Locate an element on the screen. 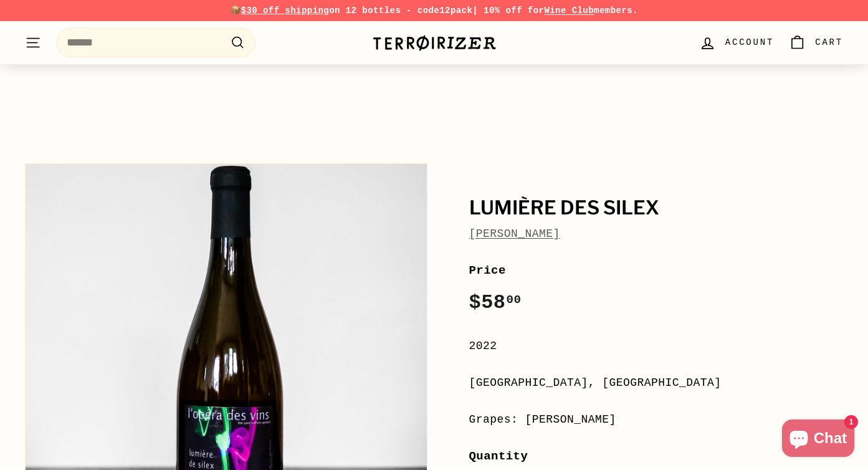  sup: 00 is located at coordinates (513, 300).